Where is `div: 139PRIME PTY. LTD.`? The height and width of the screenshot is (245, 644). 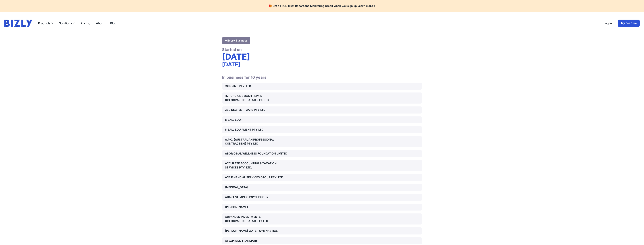
div: 139PRIME PTY. LTD. is located at coordinates (257, 86).